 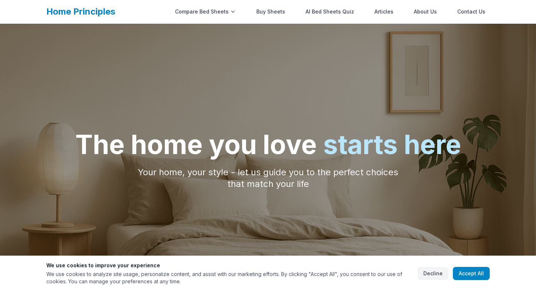 I want to click on p: Your home, your style - let us guide you to the perfect choices that match your life, so click(x=268, y=178).